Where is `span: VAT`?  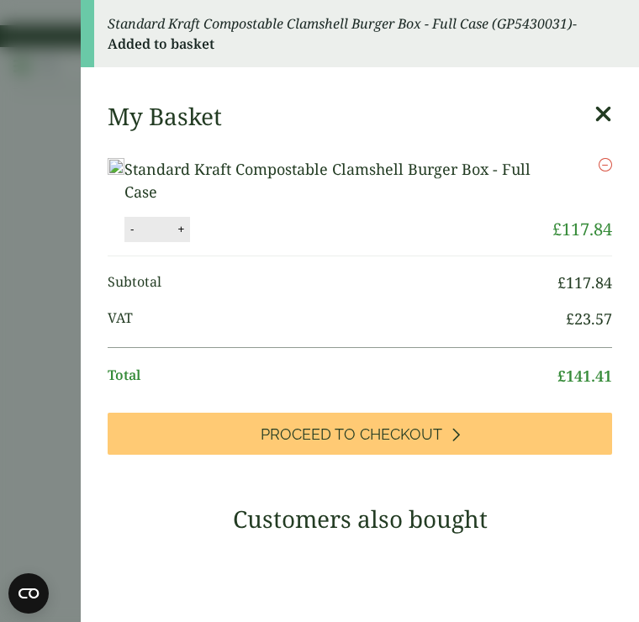
span: VAT is located at coordinates (336, 318).